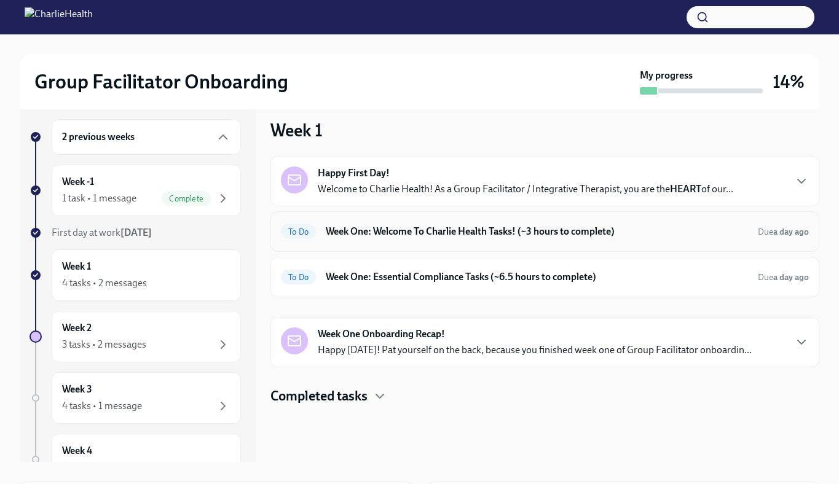 The height and width of the screenshot is (484, 839). I want to click on strong: Week One Onboarding Recap!, so click(381, 334).